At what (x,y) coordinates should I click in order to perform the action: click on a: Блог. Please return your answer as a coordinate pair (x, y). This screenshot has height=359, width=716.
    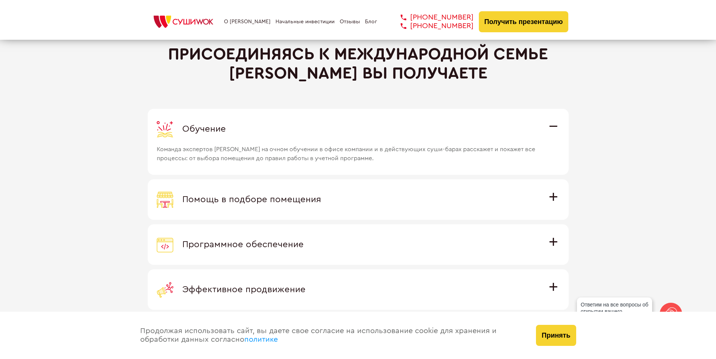
    Looking at the image, I should click on (371, 22).